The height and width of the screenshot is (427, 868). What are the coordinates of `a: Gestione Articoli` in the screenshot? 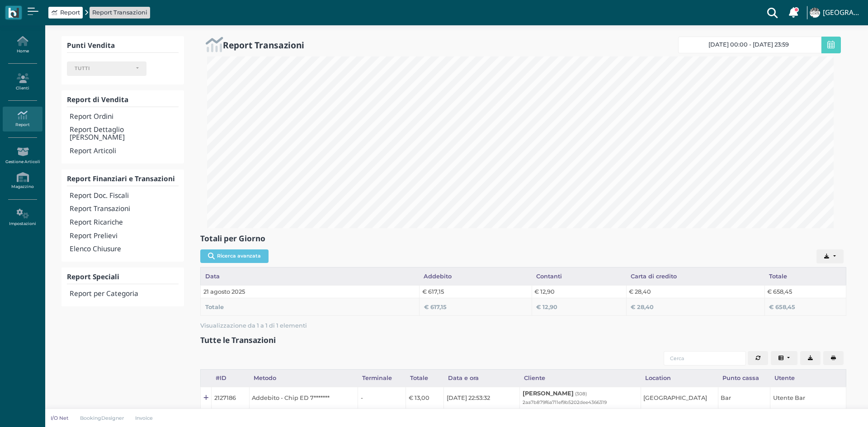 It's located at (22, 156).